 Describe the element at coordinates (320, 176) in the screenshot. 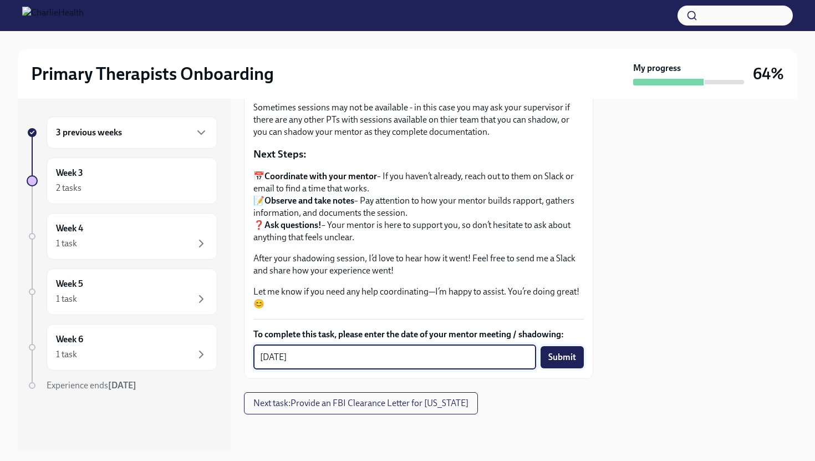

I see `strong: Coordinate with your mentor` at that location.